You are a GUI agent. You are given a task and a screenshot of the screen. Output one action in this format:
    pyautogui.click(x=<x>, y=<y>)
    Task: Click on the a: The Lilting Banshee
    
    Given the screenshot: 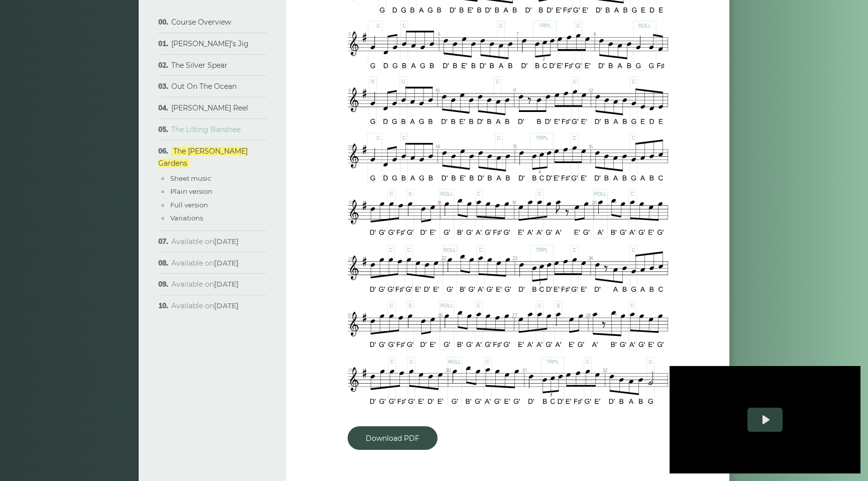 What is the action you would take?
    pyautogui.click(x=206, y=129)
    